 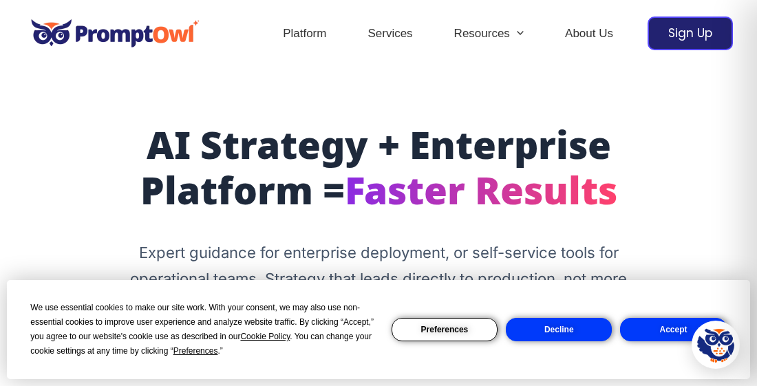 What do you see at coordinates (489, 34) in the screenshot?
I see `a: ResourcesMenu Toggle` at bounding box center [489, 34].